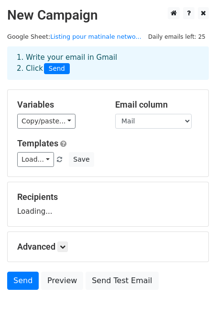 This screenshot has height=330, width=216. What do you see at coordinates (46, 121) in the screenshot?
I see `a: Copy/paste...` at bounding box center [46, 121].